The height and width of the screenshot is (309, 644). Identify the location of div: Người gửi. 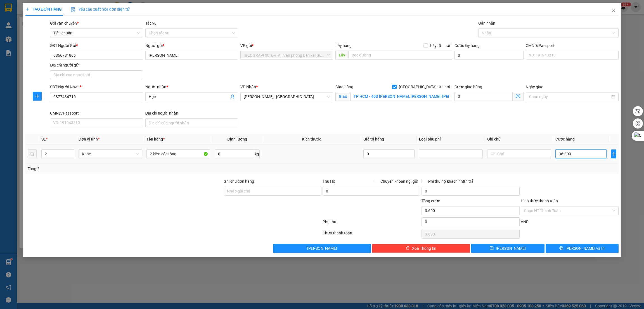
(192, 45).